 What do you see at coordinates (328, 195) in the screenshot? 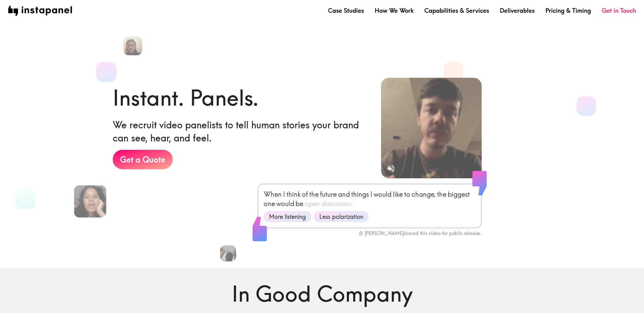
I see `span: future` at bounding box center [328, 195].